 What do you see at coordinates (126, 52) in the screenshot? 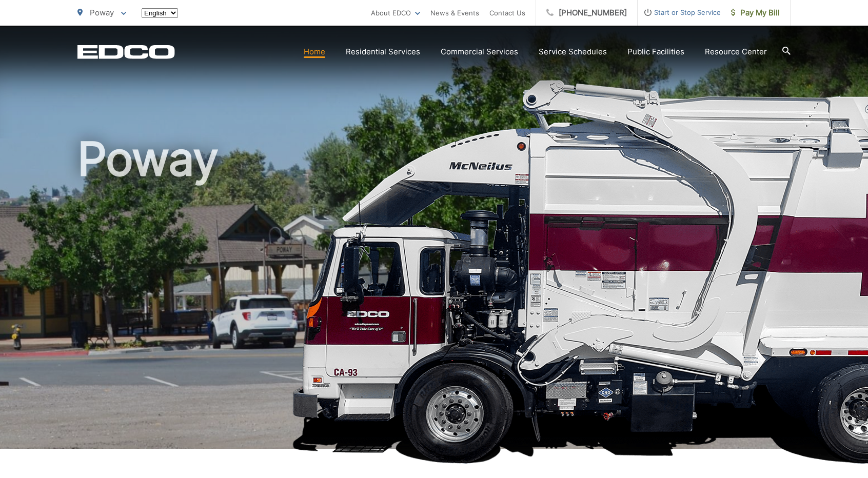
I see `a: EDCD logo. Return to the homepage.` at bounding box center [126, 52].